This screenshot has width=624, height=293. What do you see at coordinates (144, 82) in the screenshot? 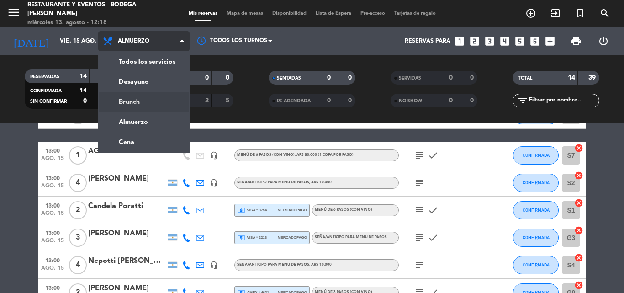
I see `a: Desayuno` at bounding box center [144, 82].